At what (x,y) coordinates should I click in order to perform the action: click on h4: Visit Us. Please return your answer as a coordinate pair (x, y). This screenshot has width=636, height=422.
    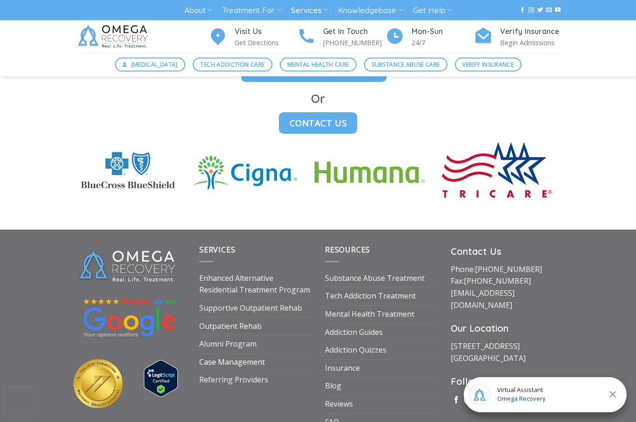
    Looking at the image, I should click on (266, 32).